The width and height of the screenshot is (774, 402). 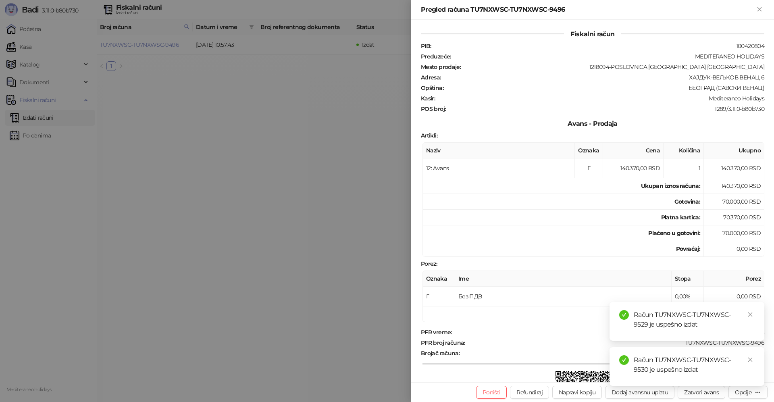 What do you see at coordinates (734, 217) in the screenshot?
I see `td: 70.370,00 RSD` at bounding box center [734, 217].